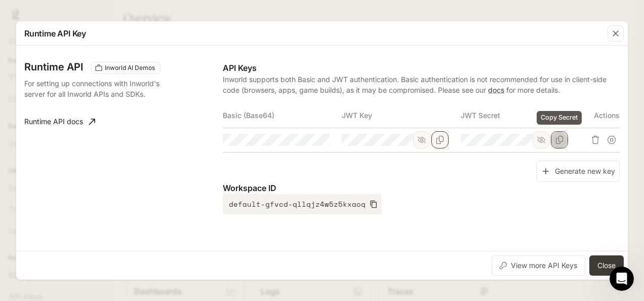 The image size is (644, 301). Describe the element at coordinates (560, 140) in the screenshot. I see `button: Copy Secret` at that location.